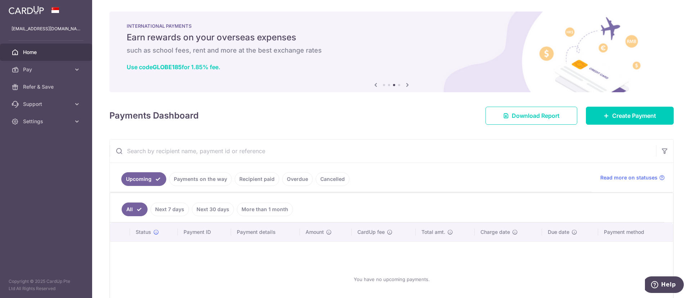  Describe the element at coordinates (266, 232) in the screenshot. I see `th: Payment details` at that location.